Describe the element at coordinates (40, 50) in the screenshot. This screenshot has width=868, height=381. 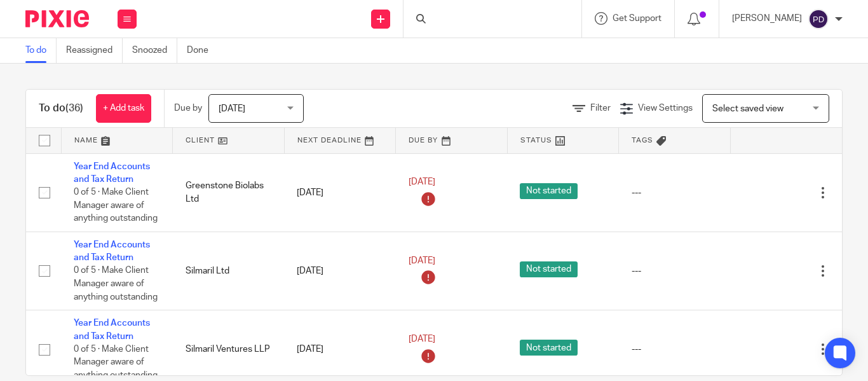
I see `a: To do` at that location.